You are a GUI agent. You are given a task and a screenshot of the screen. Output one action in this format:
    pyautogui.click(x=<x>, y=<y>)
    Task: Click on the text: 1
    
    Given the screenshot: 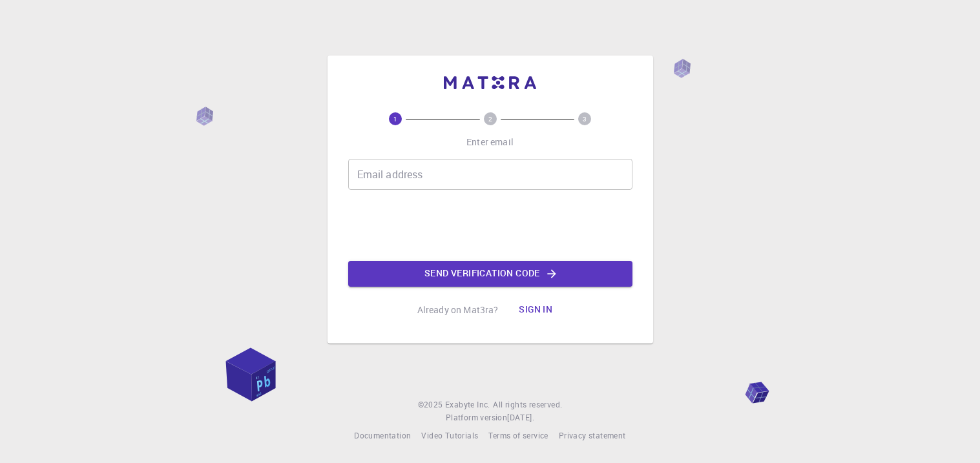 What is the action you would take?
    pyautogui.click(x=396, y=119)
    